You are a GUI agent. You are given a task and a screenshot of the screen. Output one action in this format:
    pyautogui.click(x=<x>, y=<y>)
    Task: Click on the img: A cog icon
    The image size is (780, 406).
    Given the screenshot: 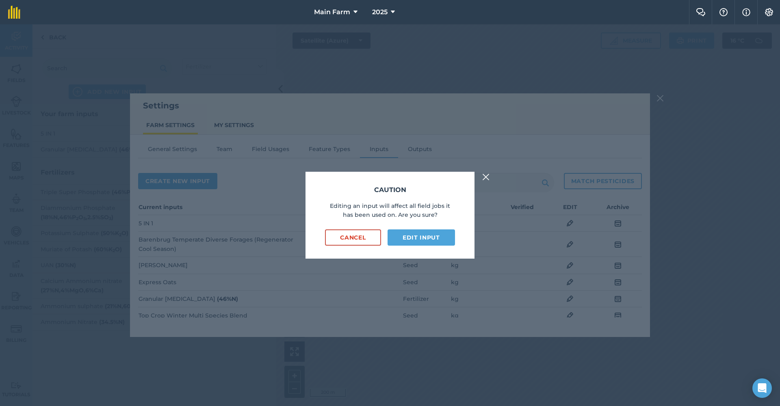 What is the action you would take?
    pyautogui.click(x=769, y=12)
    